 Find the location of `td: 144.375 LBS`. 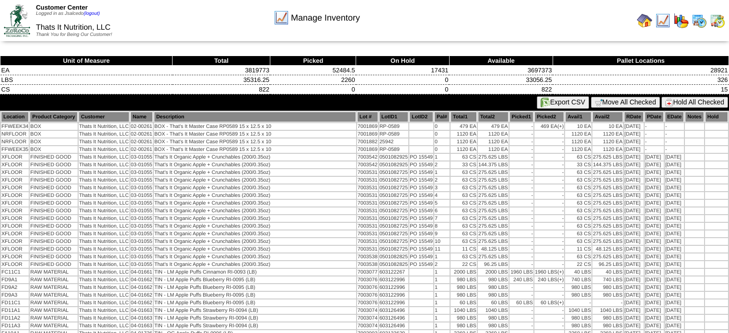

td: 144.375 LBS is located at coordinates (608, 165).